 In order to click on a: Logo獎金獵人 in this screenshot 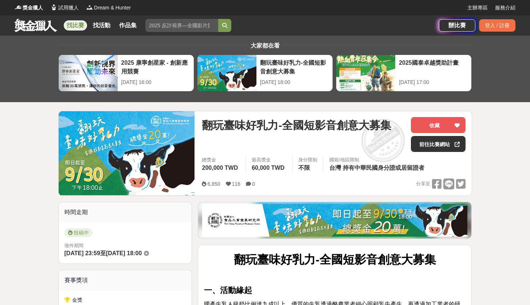, I will do `click(29, 8)`.